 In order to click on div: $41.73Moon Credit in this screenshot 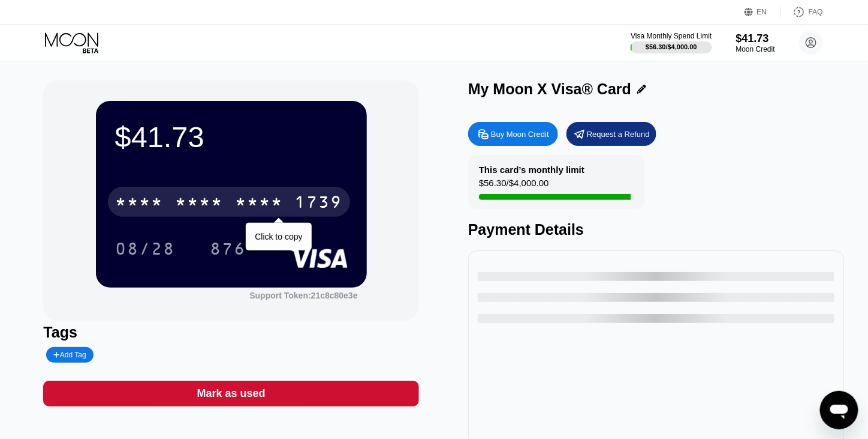, I will do `click(755, 43)`.